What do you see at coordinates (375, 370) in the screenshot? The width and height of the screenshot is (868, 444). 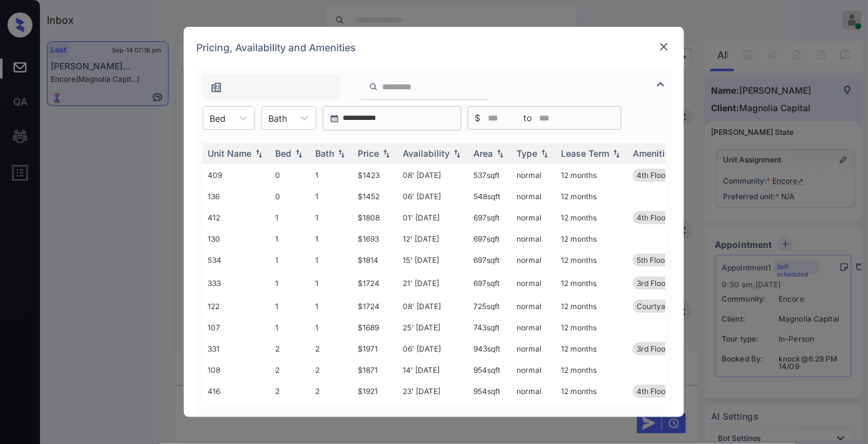 I see `td: $1871` at bounding box center [375, 370].